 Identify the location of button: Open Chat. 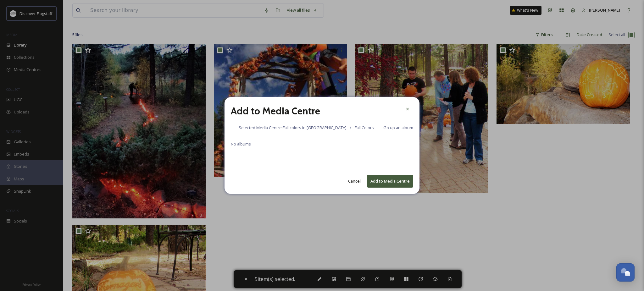
(626, 272).